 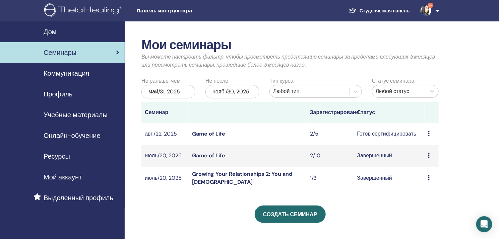 What do you see at coordinates (165, 134) in the screenshot?
I see `td: авг./22, 2025` at bounding box center [165, 134].